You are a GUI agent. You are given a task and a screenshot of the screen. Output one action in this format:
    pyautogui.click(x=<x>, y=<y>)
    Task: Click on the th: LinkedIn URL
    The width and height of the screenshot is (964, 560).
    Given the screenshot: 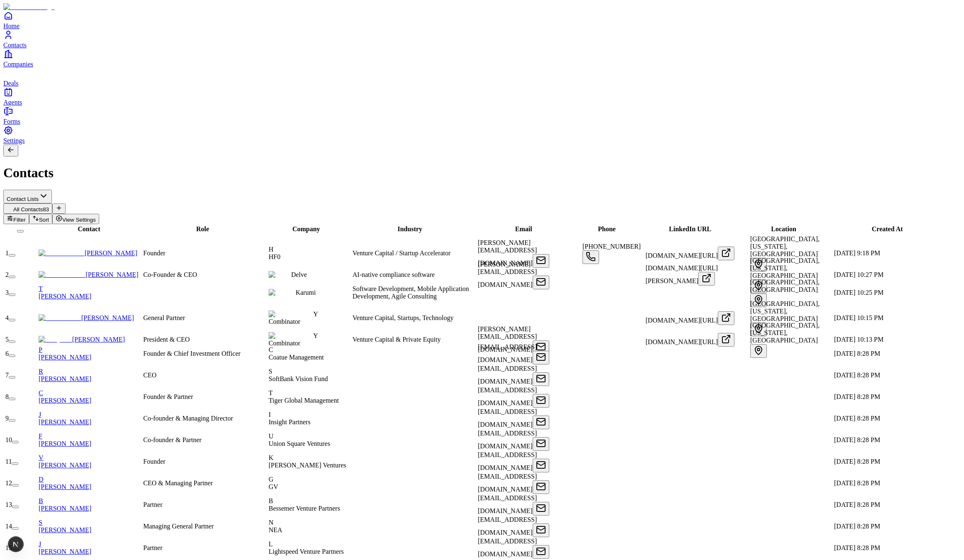 What is the action you would take?
    pyautogui.click(x=690, y=229)
    